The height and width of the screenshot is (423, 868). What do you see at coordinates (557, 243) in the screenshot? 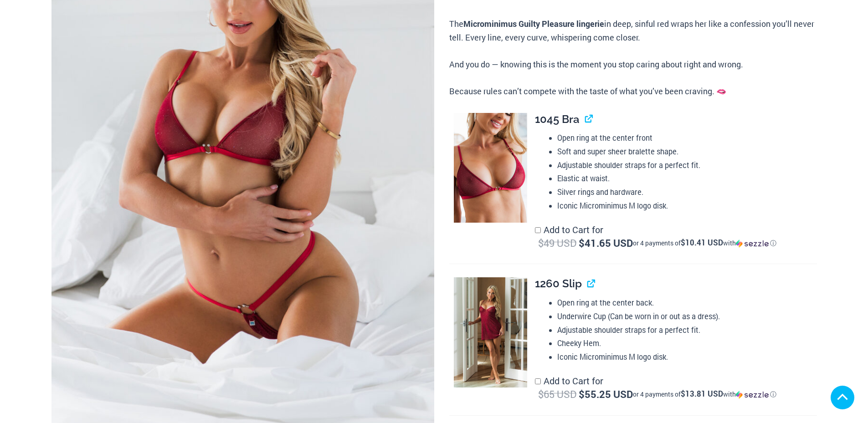
I see `span: 49 USD` at bounding box center [557, 243].